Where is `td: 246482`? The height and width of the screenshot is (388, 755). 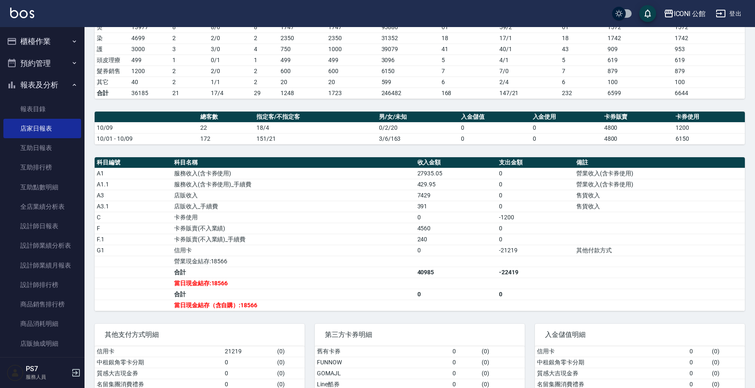
td: 246482 is located at coordinates (410, 93).